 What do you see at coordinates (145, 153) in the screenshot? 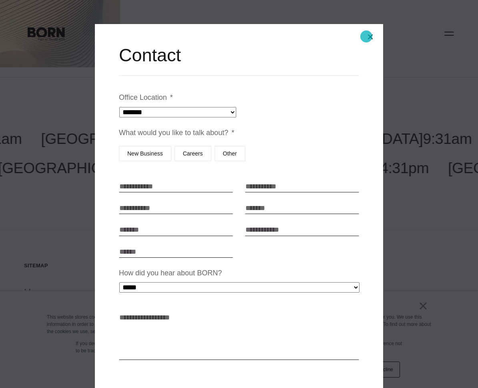
I see `label: New Business` at bounding box center [145, 153].